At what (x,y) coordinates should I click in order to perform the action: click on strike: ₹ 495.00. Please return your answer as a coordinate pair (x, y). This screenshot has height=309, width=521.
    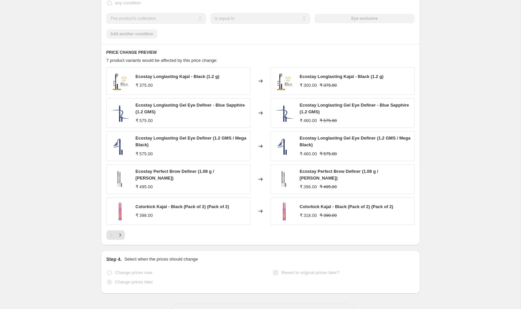
    Looking at the image, I should click on (328, 187).